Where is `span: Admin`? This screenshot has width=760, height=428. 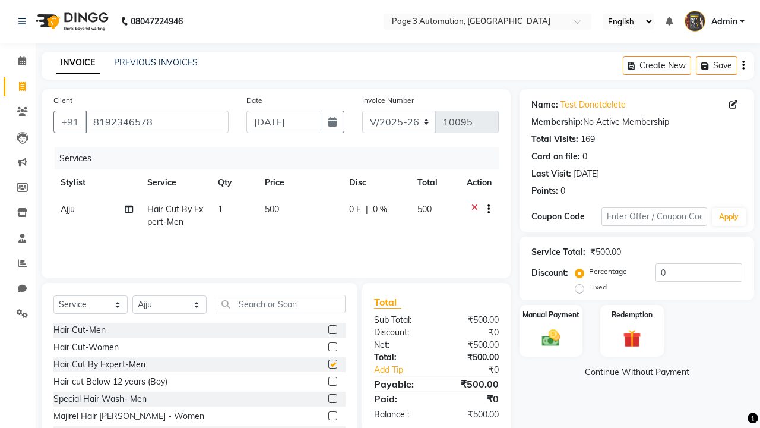
span: Admin is located at coordinates (725, 21).